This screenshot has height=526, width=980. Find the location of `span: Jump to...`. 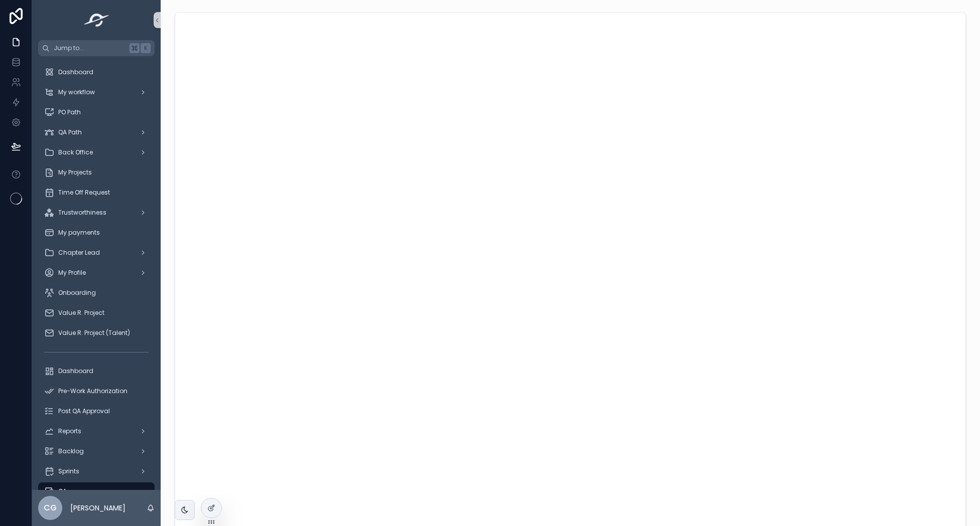

span: Jump to... is located at coordinates (89, 48).